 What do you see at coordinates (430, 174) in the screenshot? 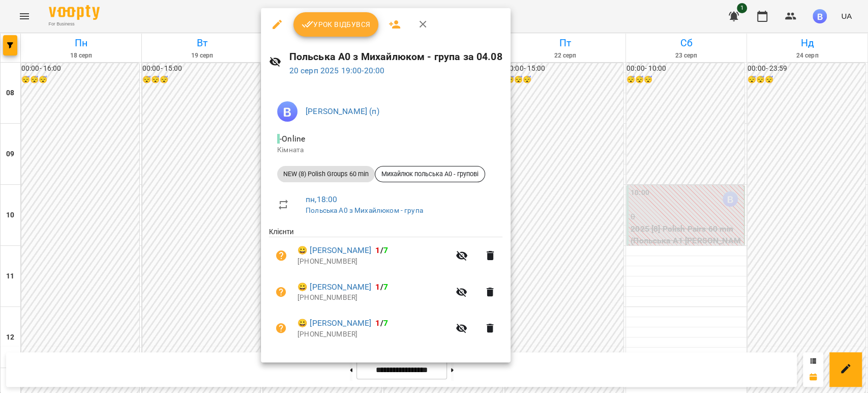
I see `span: Михайлюк польська А0 - групові` at bounding box center [430, 174].